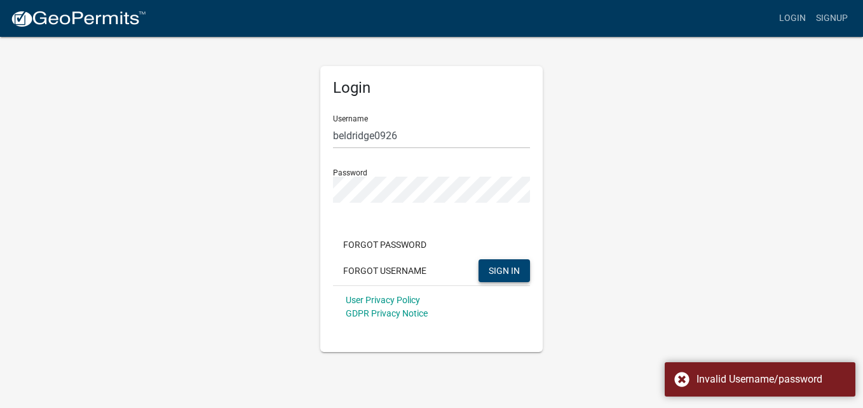 Image resolution: width=863 pixels, height=408 pixels. I want to click on a: Signup, so click(832, 18).